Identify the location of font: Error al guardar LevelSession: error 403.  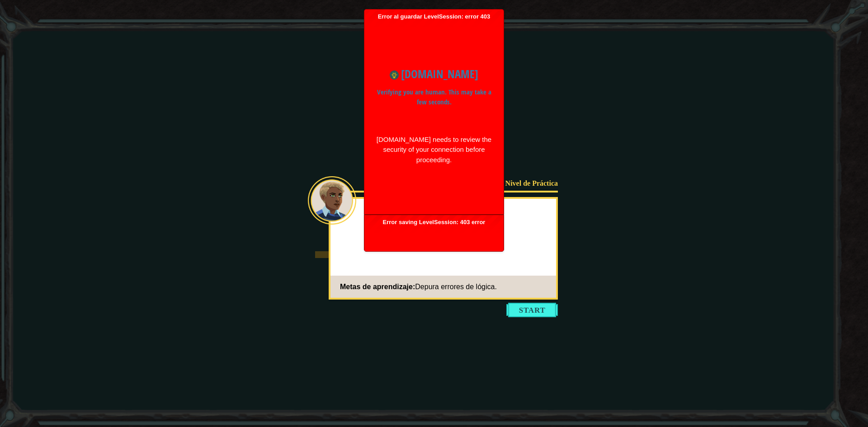
(434, 16).